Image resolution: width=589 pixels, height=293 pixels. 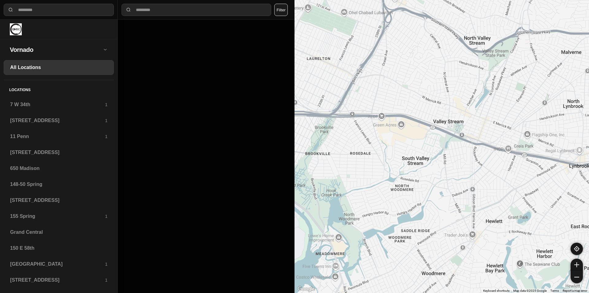 What do you see at coordinates (576, 265) in the screenshot?
I see `button: zoom-in` at bounding box center [576, 265].